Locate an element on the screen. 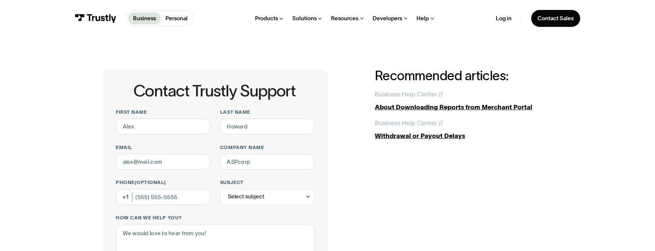 This screenshot has width=655, height=251. input: ASPcorp is located at coordinates (267, 162).